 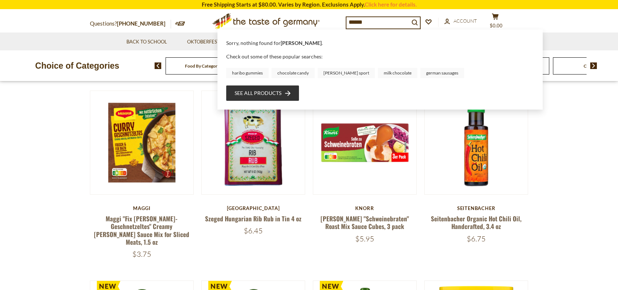 I want to click on a: german sausages, so click(x=442, y=73).